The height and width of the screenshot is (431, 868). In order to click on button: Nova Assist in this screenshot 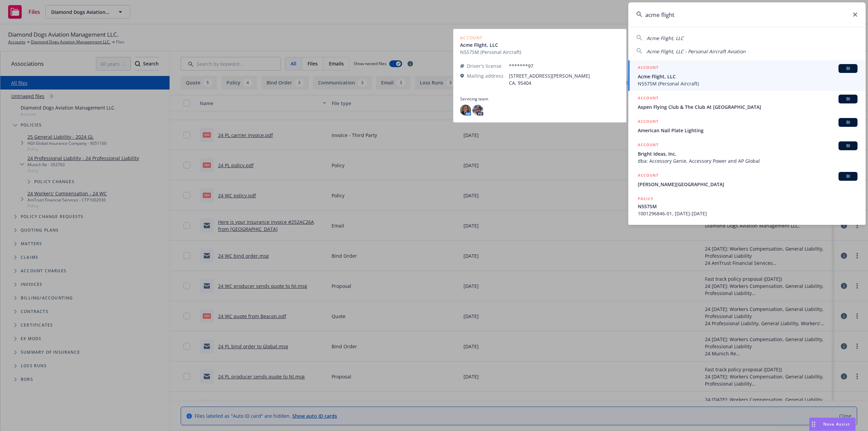, I will do `click(832, 424)`.